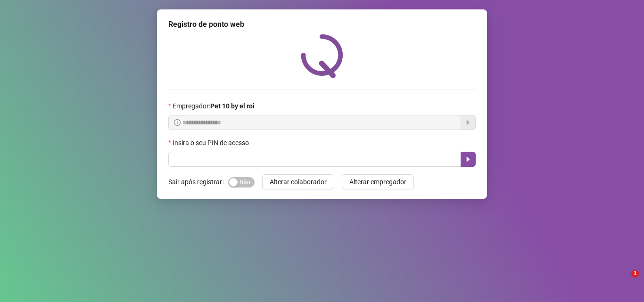  What do you see at coordinates (198, 182) in the screenshot?
I see `label: Sair após registrar` at bounding box center [198, 182].